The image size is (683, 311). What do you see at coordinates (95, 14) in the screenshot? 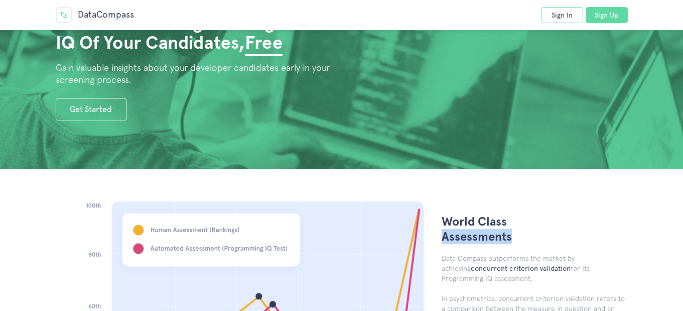
I see `a: DataCompass` at bounding box center [95, 14].